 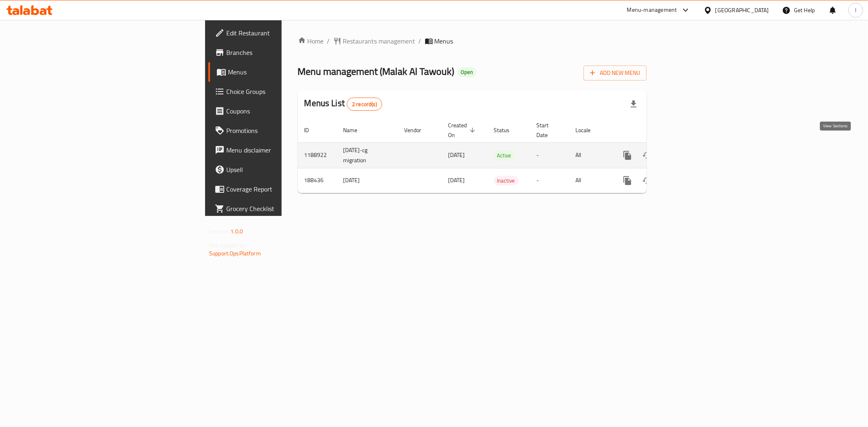 I want to click on a: Menus, so click(x=279, y=72).